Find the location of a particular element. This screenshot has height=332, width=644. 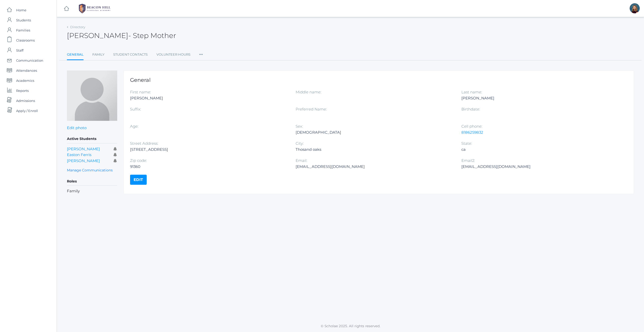

label: Age: is located at coordinates (134, 126).